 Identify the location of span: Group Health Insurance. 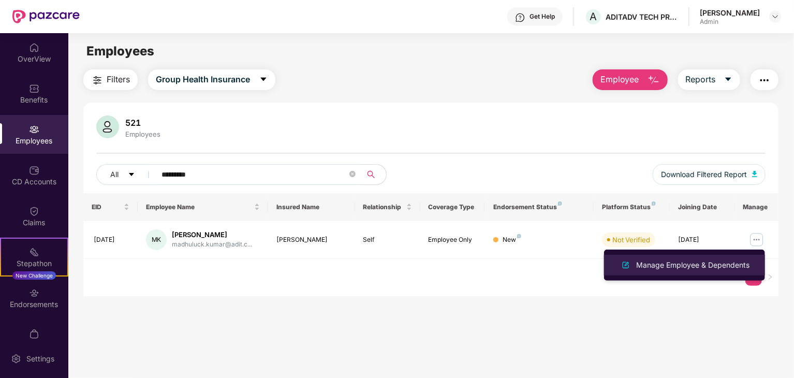
(203, 79).